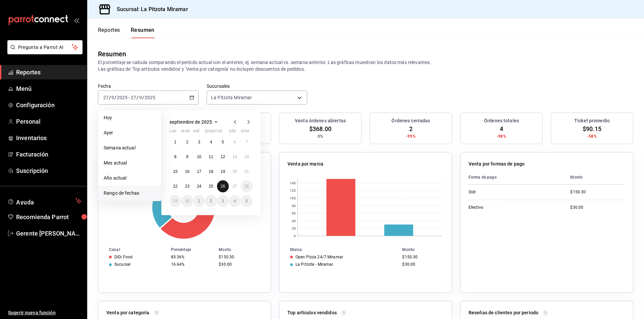 The height and width of the screenshot is (319, 644). I want to click on button: 5 de septiembre de 2025, so click(223, 142).